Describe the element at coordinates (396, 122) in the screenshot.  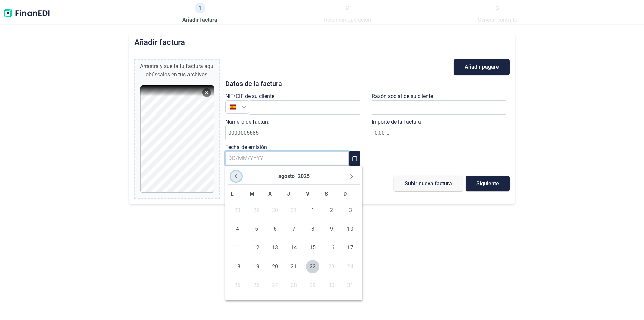
I see `label: Importe de la factura` at that location.